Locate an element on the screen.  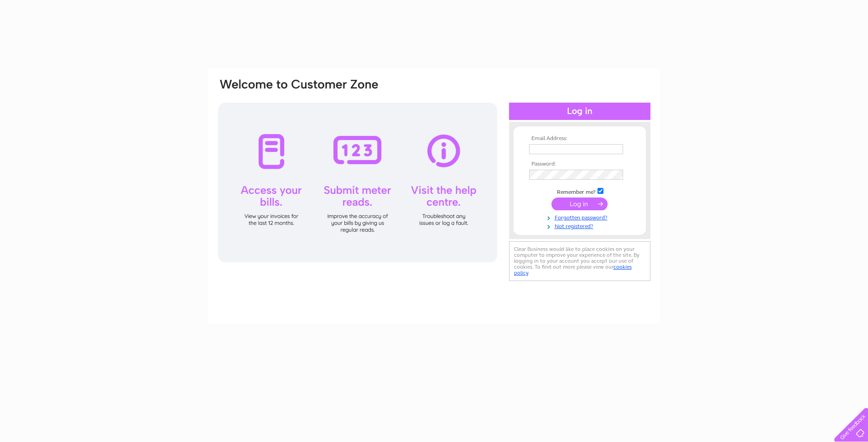
div: Clear Business would like to place cookies on your computer to improve your experience of the sit... is located at coordinates (580, 261).